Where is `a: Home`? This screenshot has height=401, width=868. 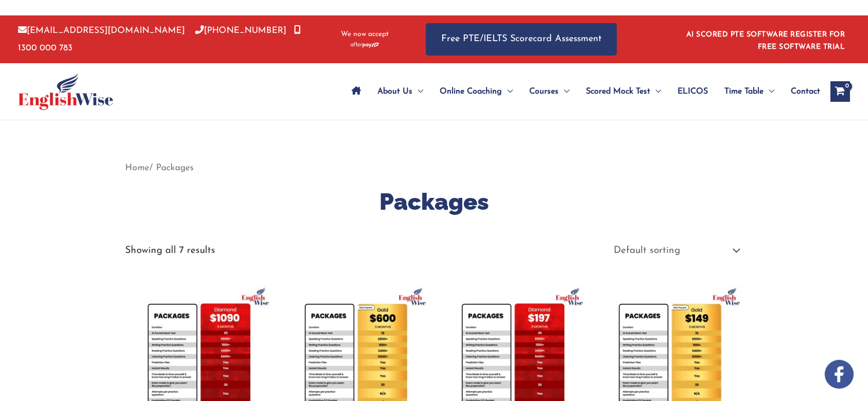 a: Home is located at coordinates (137, 168).